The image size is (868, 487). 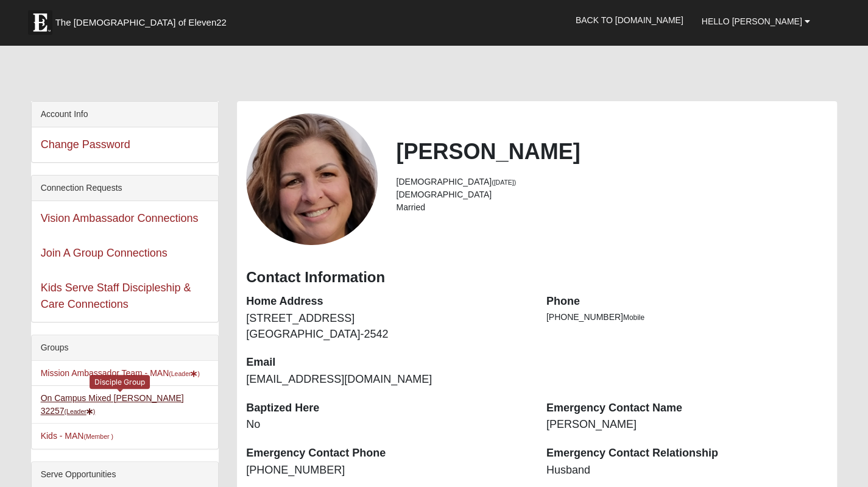 I want to click on dt: Email, so click(x=387, y=363).